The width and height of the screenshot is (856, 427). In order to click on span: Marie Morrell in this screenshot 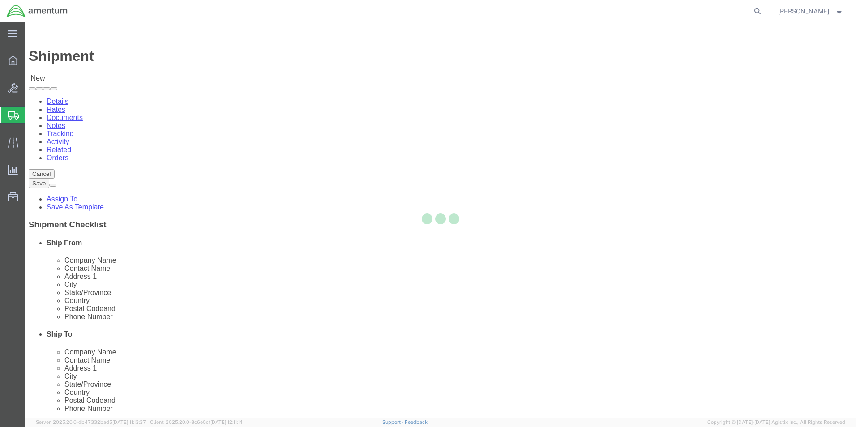, I will do `click(804, 11)`.